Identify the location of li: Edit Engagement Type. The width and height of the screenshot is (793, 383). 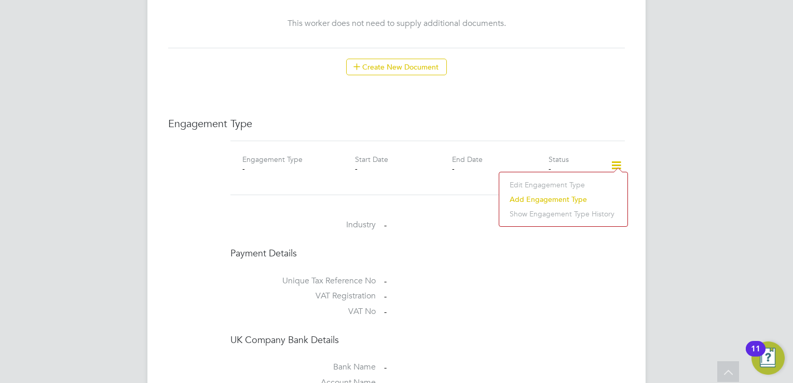
(563, 185).